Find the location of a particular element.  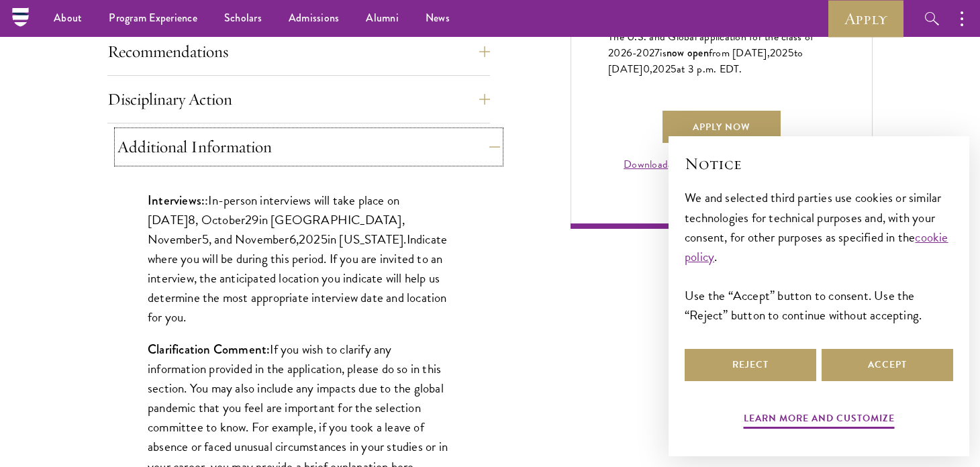

strong: Interviews: is located at coordinates (176, 200).